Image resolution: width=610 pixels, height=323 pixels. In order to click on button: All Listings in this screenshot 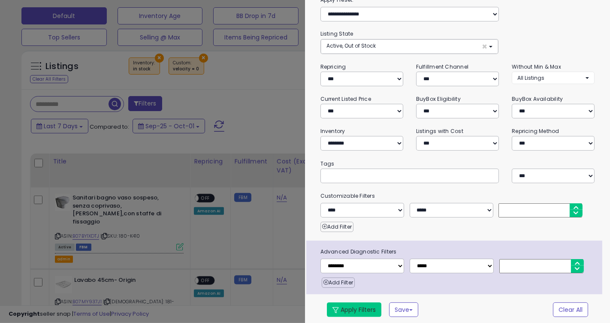, I will do `click(553, 78)`.